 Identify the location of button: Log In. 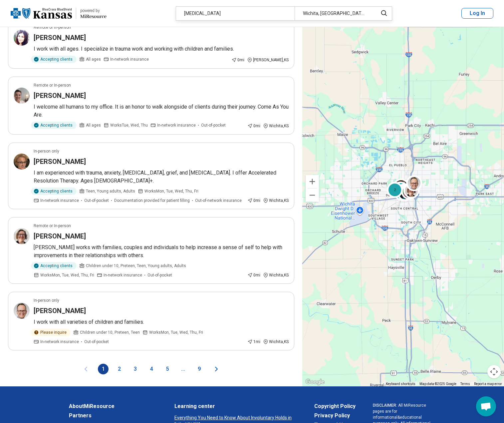
(478, 13).